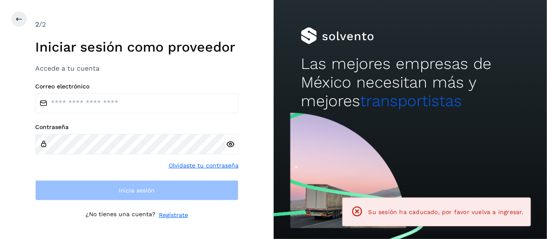  What do you see at coordinates (446, 212) in the screenshot?
I see `span: Su sesión ha caducado, por favor vuelva a ingresar.` at bounding box center [446, 212].